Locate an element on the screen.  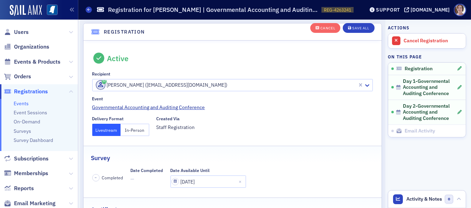
span: 0 is located at coordinates (449, 199).